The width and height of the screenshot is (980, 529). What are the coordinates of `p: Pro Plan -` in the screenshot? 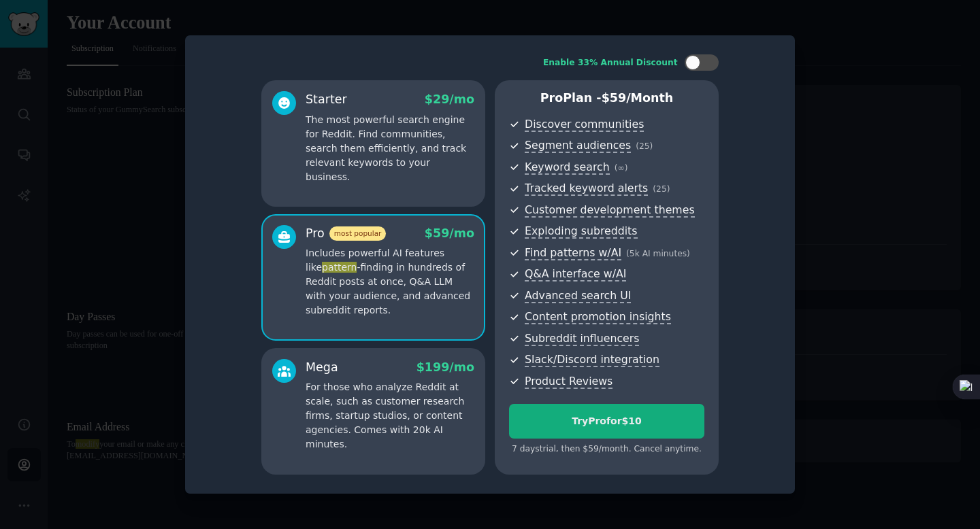 It's located at (607, 98).